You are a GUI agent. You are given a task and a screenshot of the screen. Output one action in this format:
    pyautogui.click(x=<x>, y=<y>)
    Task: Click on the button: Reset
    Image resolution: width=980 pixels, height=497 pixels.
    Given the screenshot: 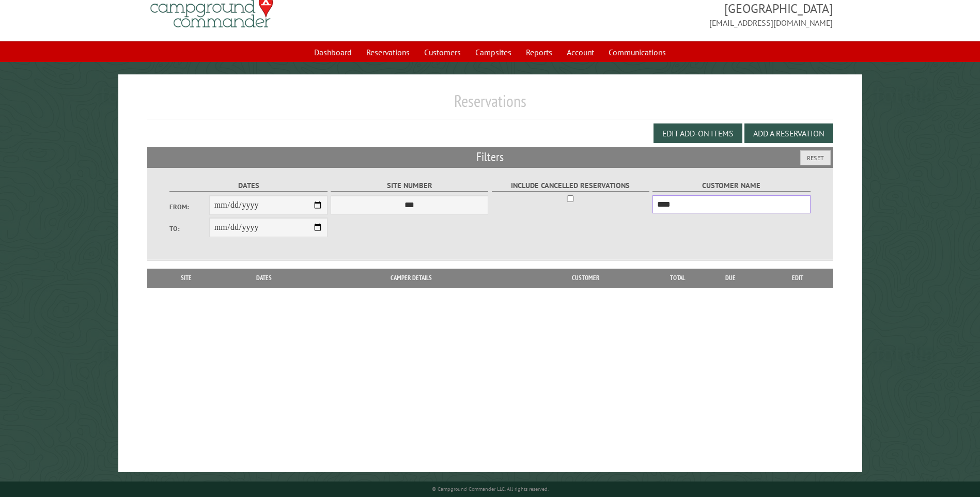 What is the action you would take?
    pyautogui.click(x=815, y=158)
    